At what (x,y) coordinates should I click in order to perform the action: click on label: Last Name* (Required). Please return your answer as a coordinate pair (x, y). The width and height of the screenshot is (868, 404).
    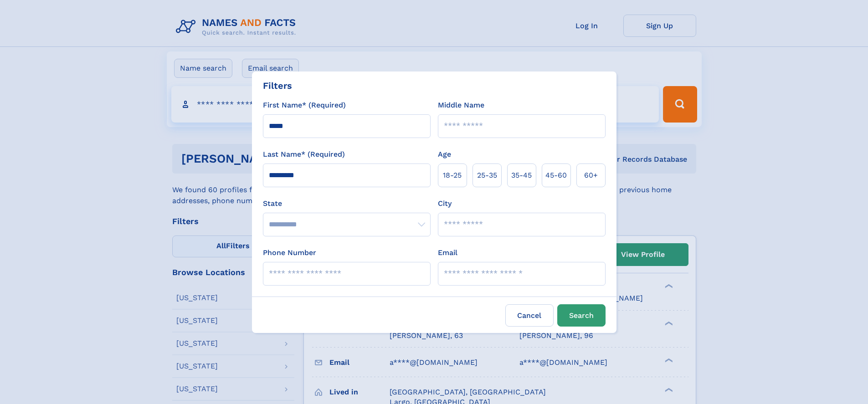
    Looking at the image, I should click on (304, 154).